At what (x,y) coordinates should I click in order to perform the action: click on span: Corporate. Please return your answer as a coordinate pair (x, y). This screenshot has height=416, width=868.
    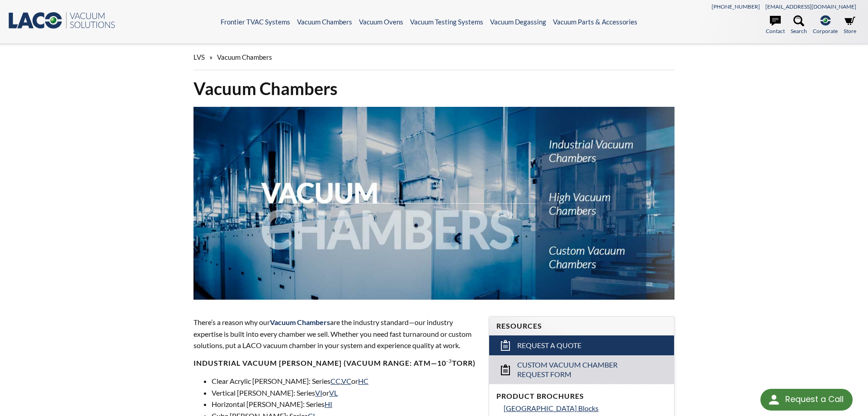
    Looking at the image, I should click on (825, 31).